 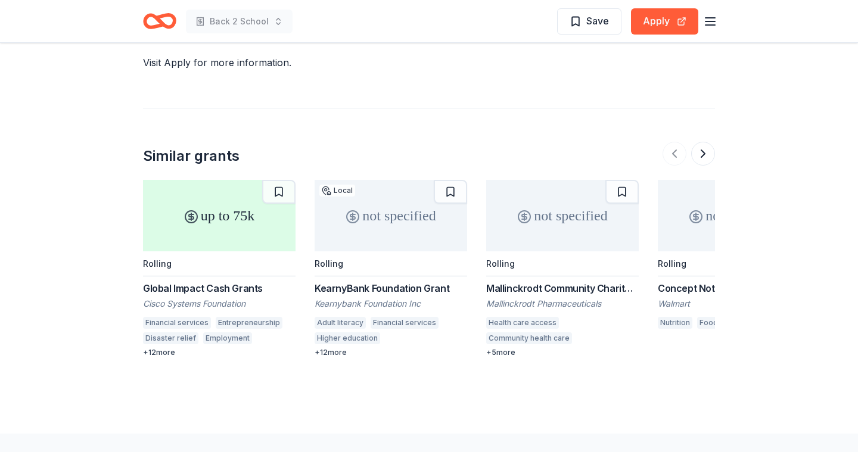 What do you see at coordinates (665, 21) in the screenshot?
I see `button: Apply` at bounding box center [665, 21].